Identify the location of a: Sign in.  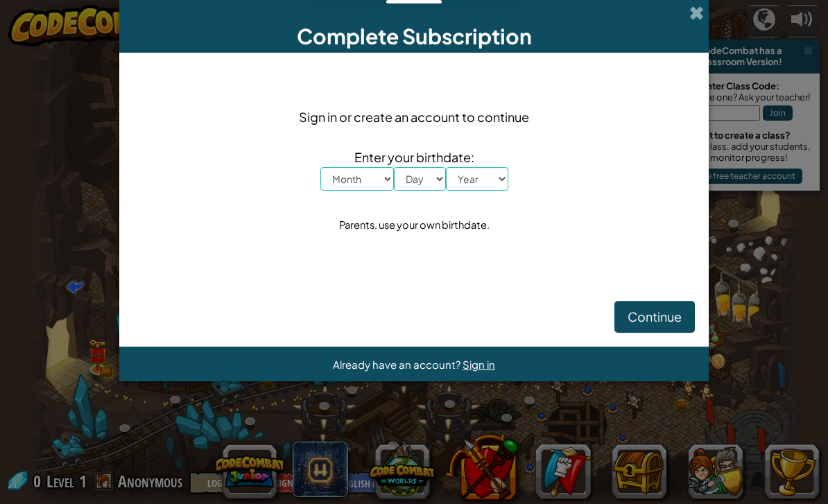
(479, 365).